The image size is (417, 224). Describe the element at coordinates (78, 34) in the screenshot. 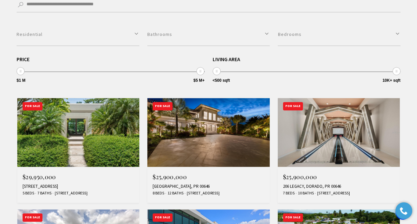

I see `button: Residential` at that location.